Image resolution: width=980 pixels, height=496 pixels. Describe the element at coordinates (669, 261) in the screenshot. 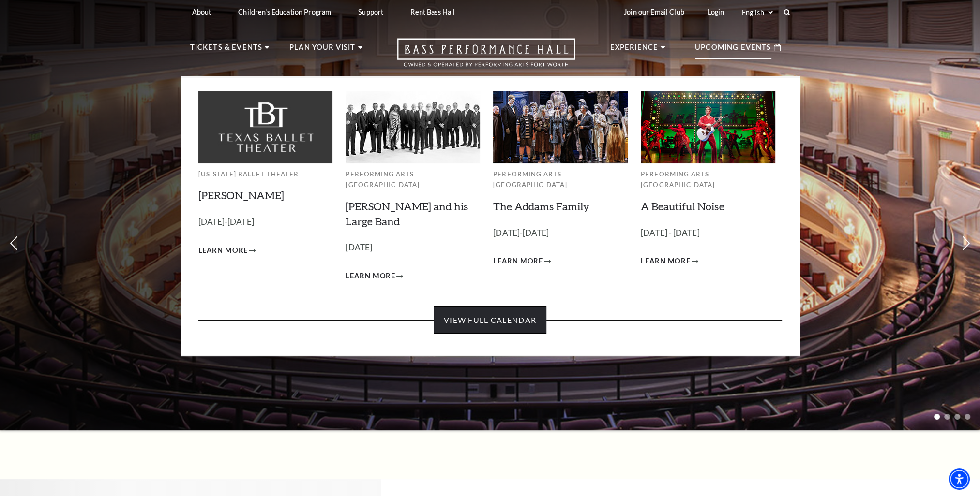

I see `a: Learn More A Beautiful Noise` at that location.